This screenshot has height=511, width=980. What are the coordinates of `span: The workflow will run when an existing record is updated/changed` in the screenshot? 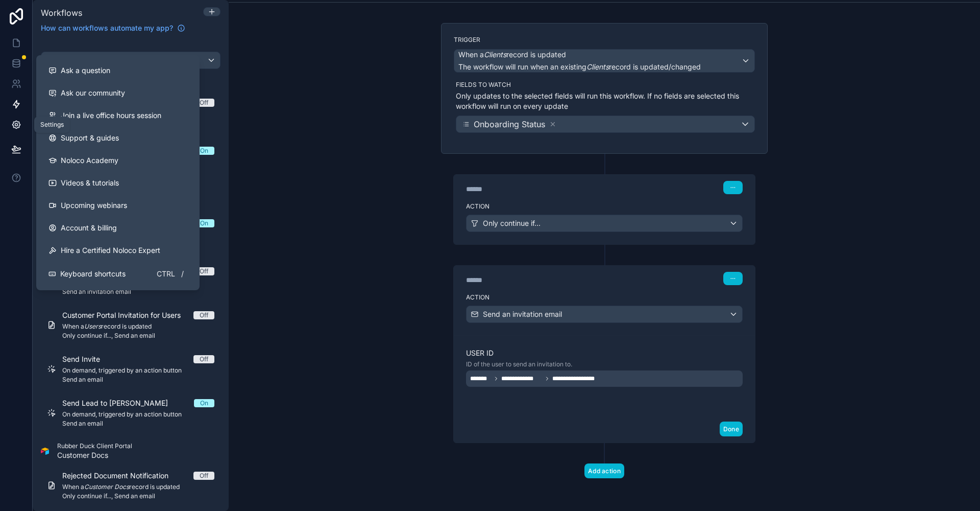 It's located at (580, 66).